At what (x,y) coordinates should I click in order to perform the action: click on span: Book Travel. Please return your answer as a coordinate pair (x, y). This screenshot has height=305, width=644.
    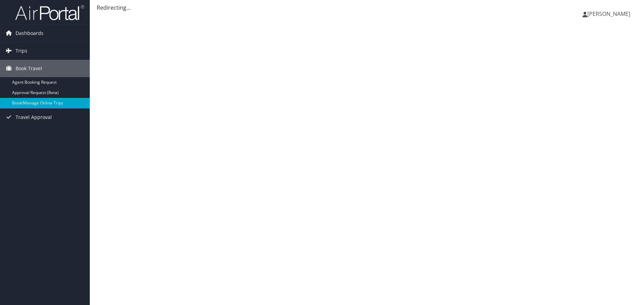
    Looking at the image, I should click on (29, 69).